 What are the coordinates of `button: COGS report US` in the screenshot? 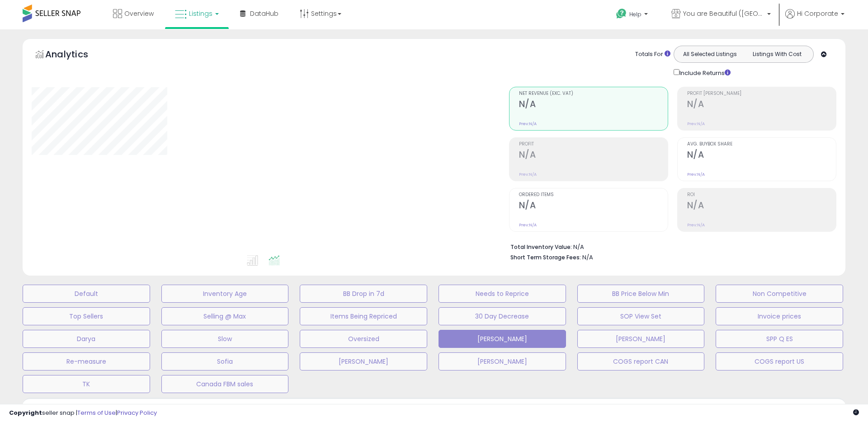 It's located at (779, 361).